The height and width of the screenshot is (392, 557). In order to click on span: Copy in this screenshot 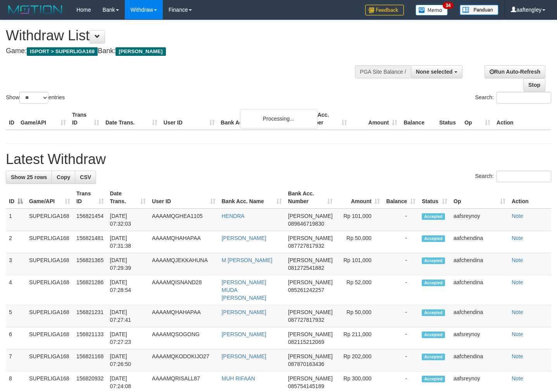, I will do `click(64, 177)`.